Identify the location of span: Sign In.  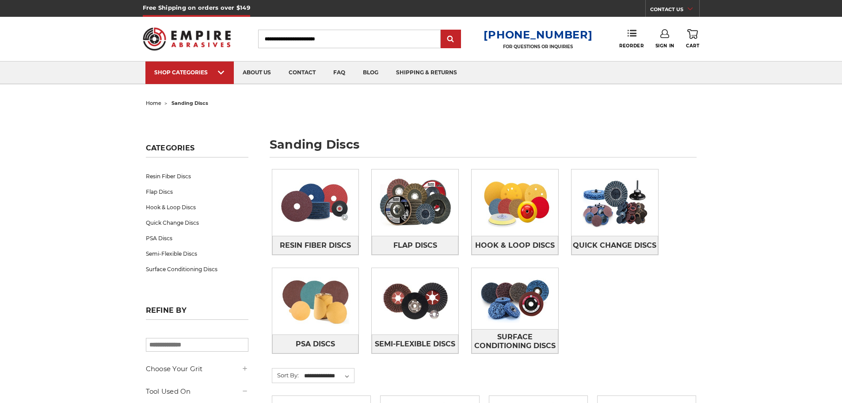
(665, 46).